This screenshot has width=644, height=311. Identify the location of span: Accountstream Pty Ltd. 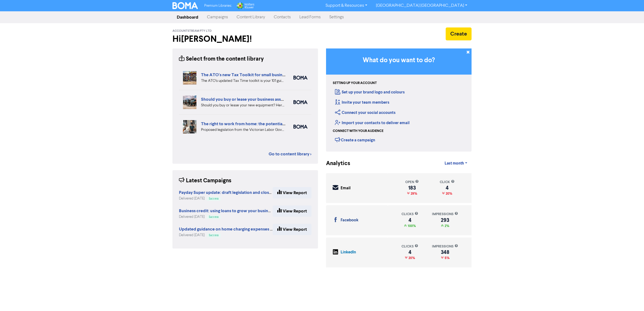
(192, 31).